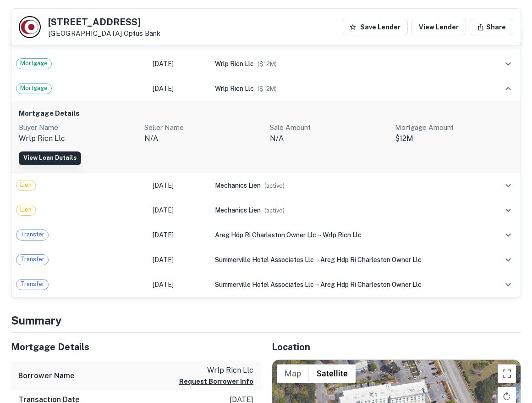 The width and height of the screenshot is (532, 403). What do you see at coordinates (510, 352) in the screenshot?
I see `div: Chat Widget` at bounding box center [510, 352].